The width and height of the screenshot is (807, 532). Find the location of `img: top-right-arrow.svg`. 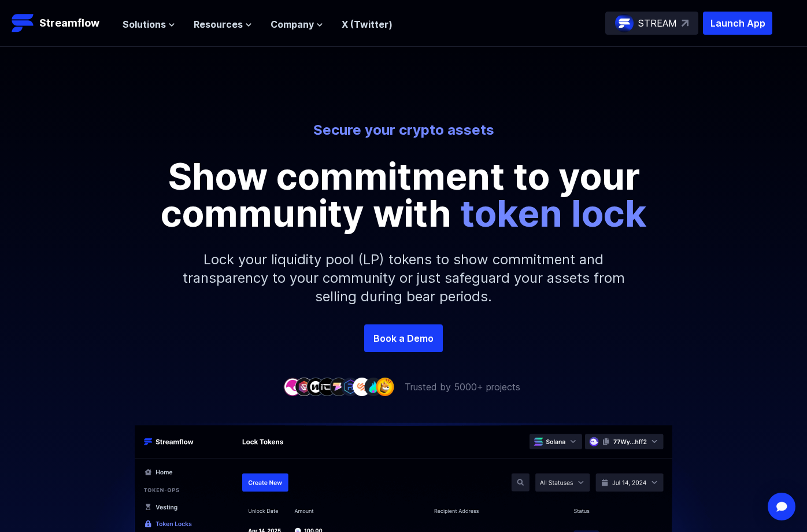

img: top-right-arrow.svg is located at coordinates (685, 23).